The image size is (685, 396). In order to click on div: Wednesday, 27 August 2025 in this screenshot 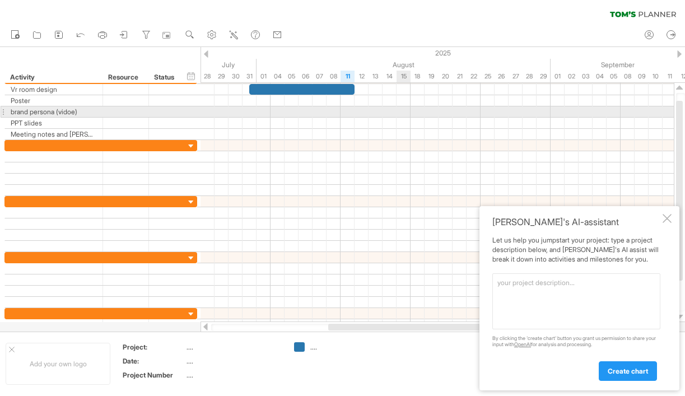, I will do `click(515, 76)`.